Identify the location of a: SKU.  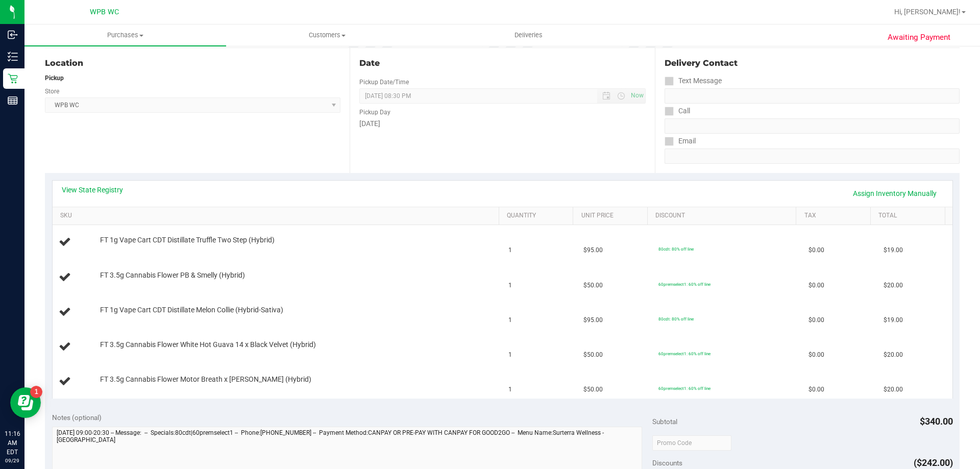
(277, 216).